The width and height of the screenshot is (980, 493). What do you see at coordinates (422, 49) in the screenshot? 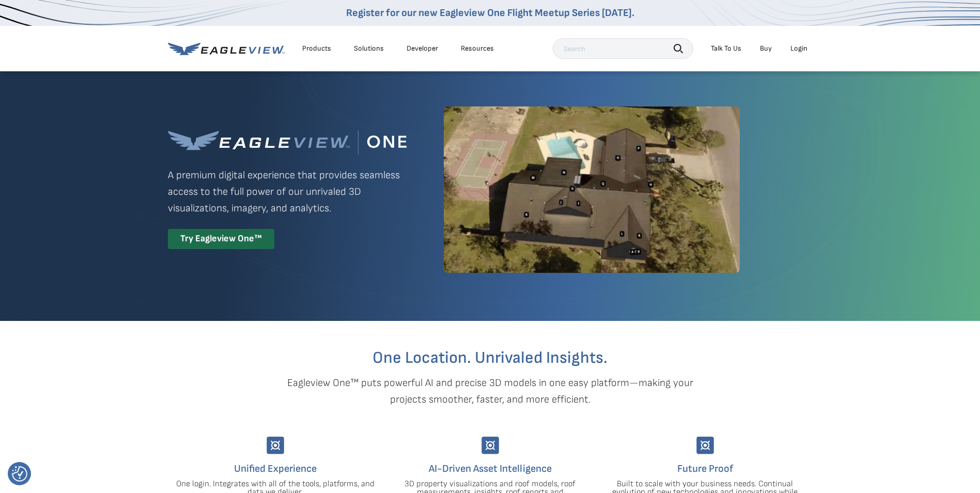
I see `a: Developer` at bounding box center [422, 49].